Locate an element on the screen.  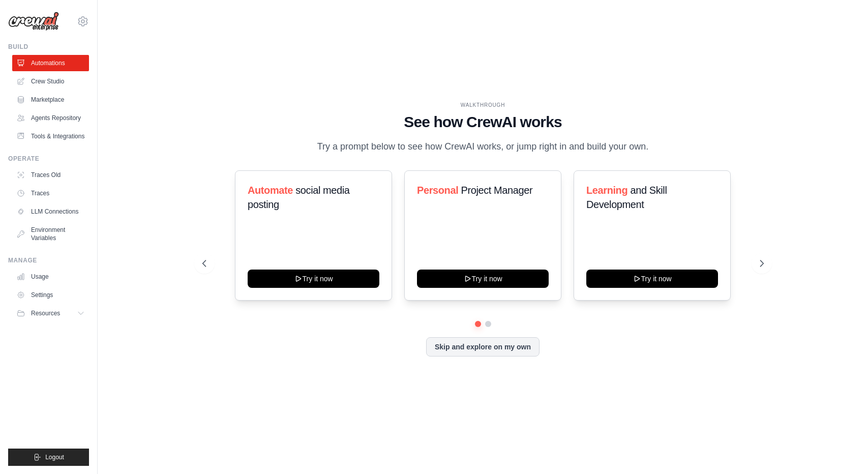
span: Resources is located at coordinates (46, 313).